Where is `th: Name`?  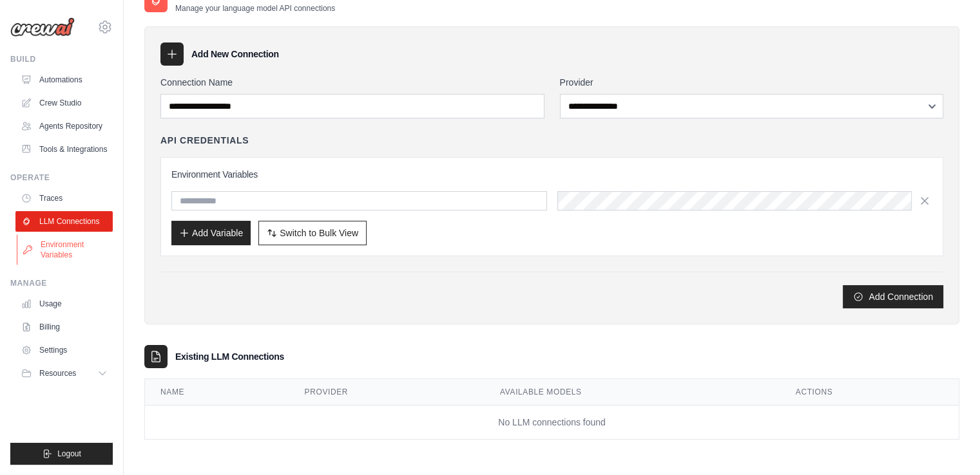
th: Name is located at coordinates (217, 392).